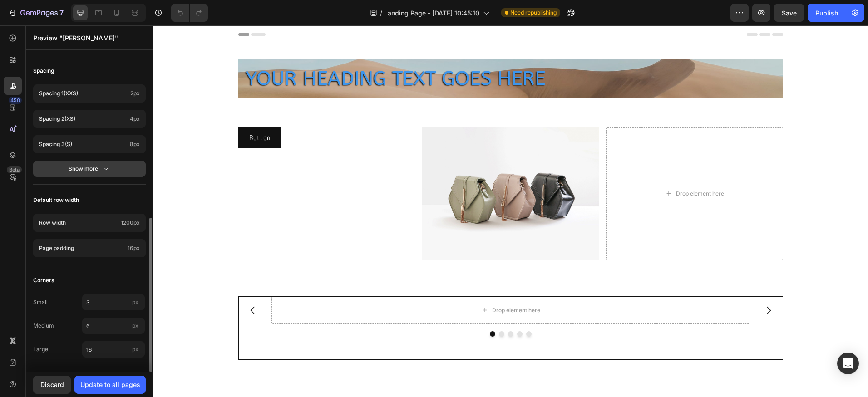 The image size is (868, 397). What do you see at coordinates (35, 13) in the screenshot?
I see `button: 7` at bounding box center [35, 13].